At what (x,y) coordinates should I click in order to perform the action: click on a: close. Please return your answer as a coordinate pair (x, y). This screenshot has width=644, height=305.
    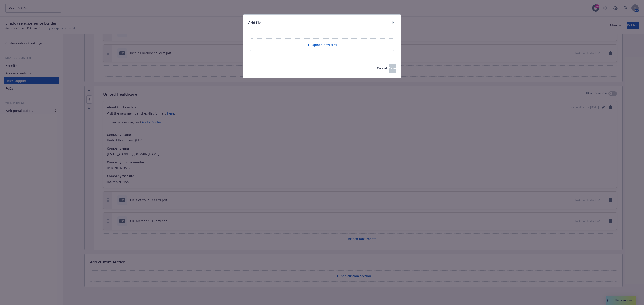
    Looking at the image, I should click on (393, 23).